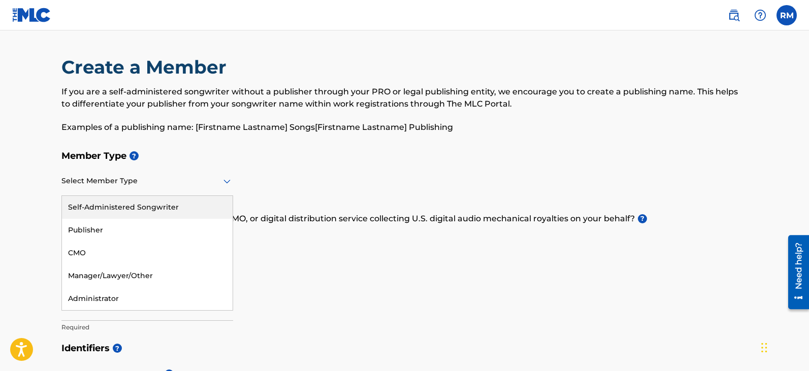 This screenshot has width=809, height=371. Describe the element at coordinates (734, 15) in the screenshot. I see `img: search` at that location.